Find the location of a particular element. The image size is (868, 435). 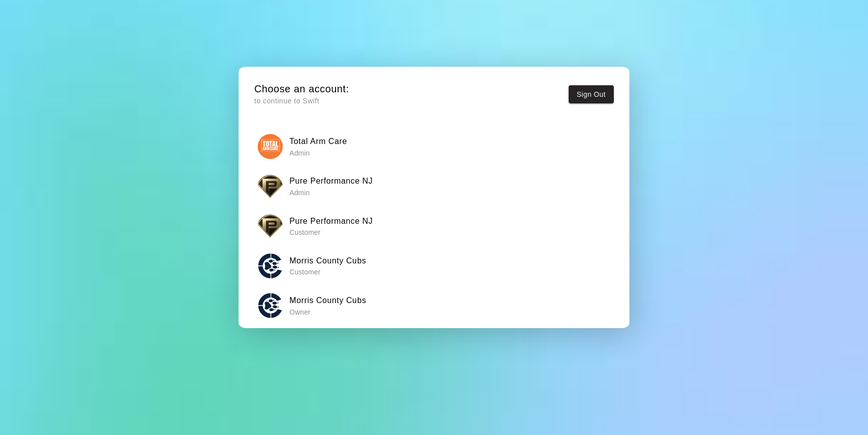

p: to continue to Swift is located at coordinates (302, 101).